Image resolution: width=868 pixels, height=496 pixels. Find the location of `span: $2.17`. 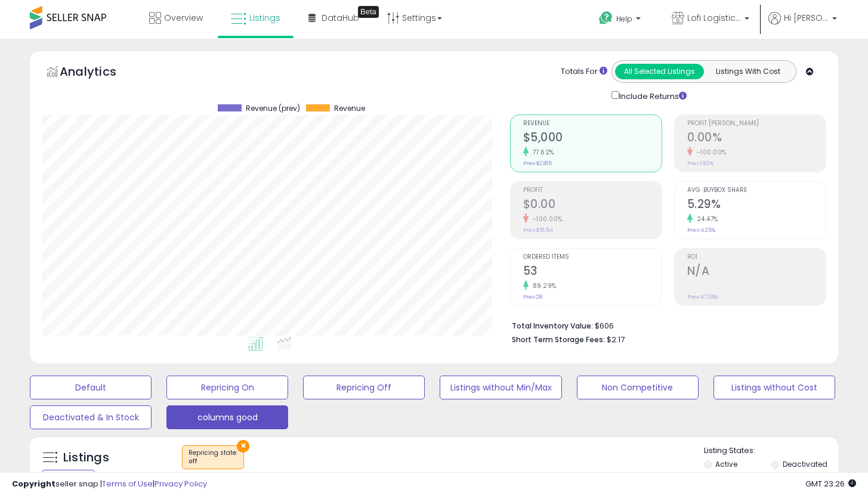

span: $2.17 is located at coordinates (615, 339).